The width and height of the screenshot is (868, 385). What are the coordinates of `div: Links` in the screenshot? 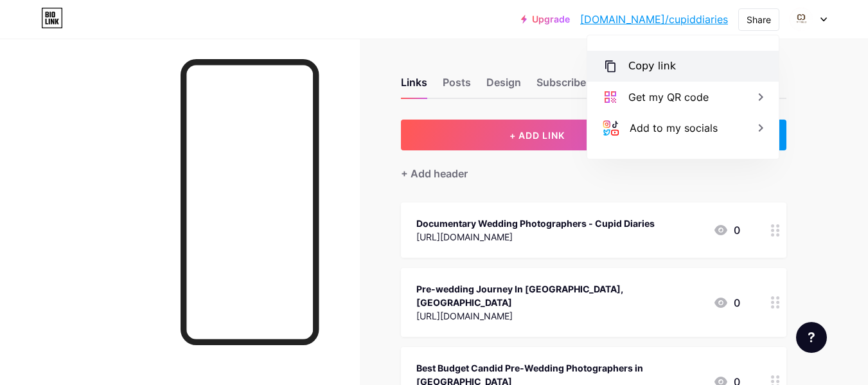 It's located at (413, 86).